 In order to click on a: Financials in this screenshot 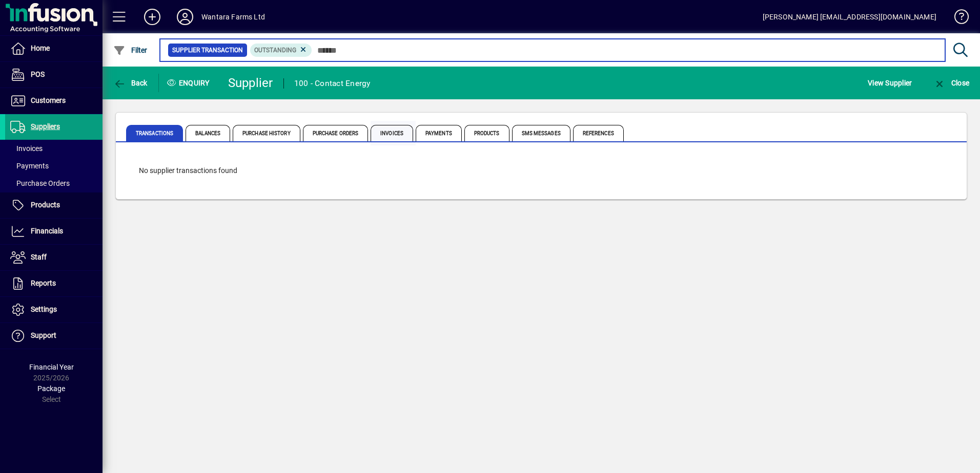, I will do `click(54, 232)`.